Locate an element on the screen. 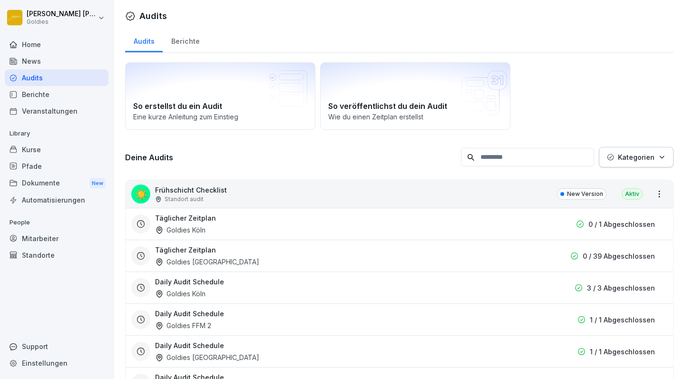  a: DokumenteNew is located at coordinates (57, 183).